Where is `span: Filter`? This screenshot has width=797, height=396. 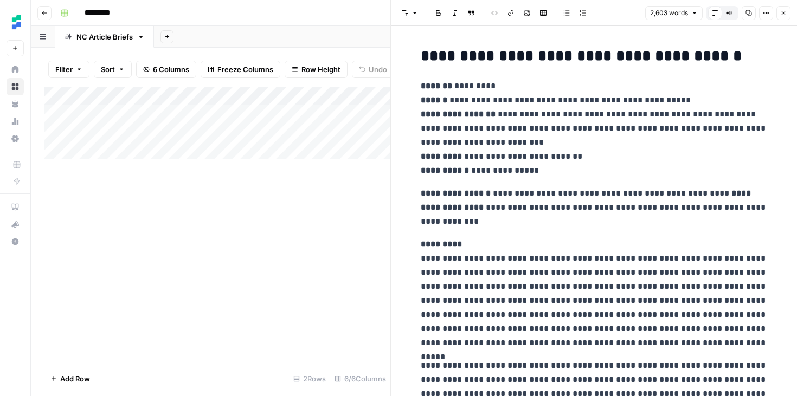
span: Filter is located at coordinates (64, 69).